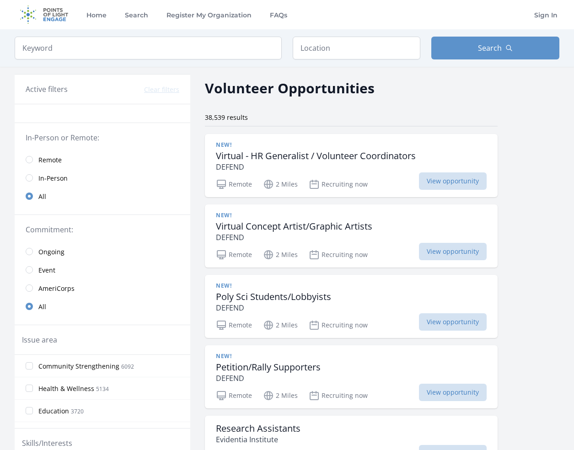 This screenshot has width=574, height=450. Describe the element at coordinates (39, 340) in the screenshot. I see `legend: Issue area` at that location.